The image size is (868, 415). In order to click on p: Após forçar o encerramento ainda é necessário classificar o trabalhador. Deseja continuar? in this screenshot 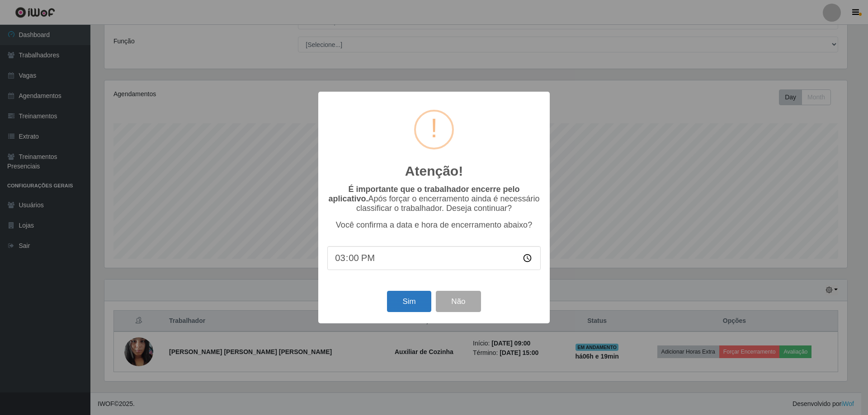, I will do `click(434, 198)`.